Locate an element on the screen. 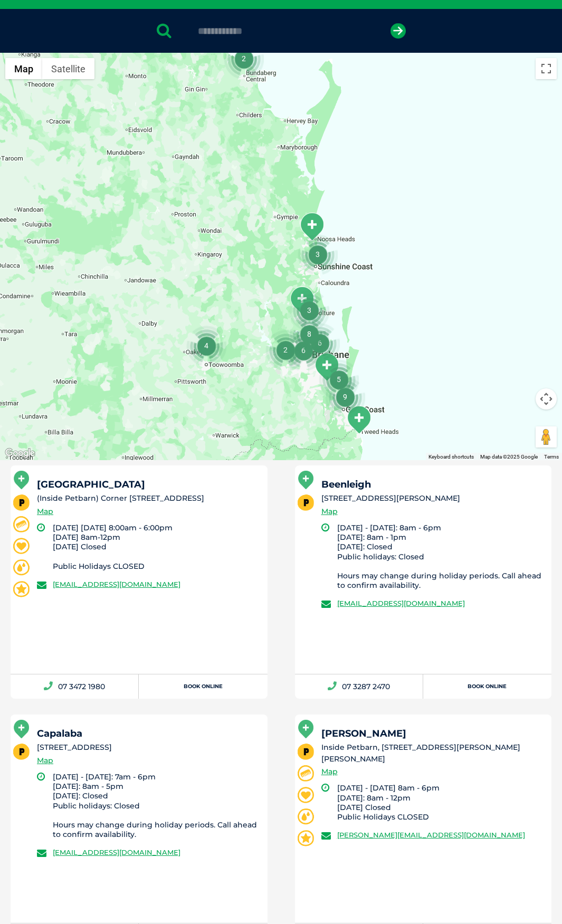 This screenshot has height=924, width=562. div: 8 is located at coordinates (309, 334).